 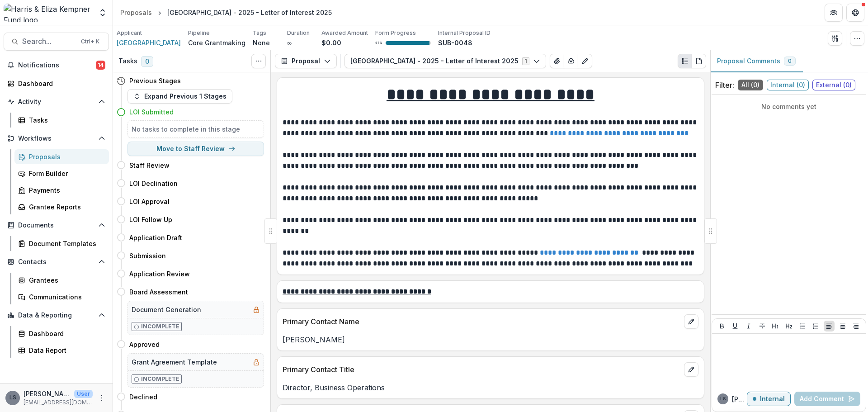 I want to click on div: Grantee Reports, so click(x=65, y=207).